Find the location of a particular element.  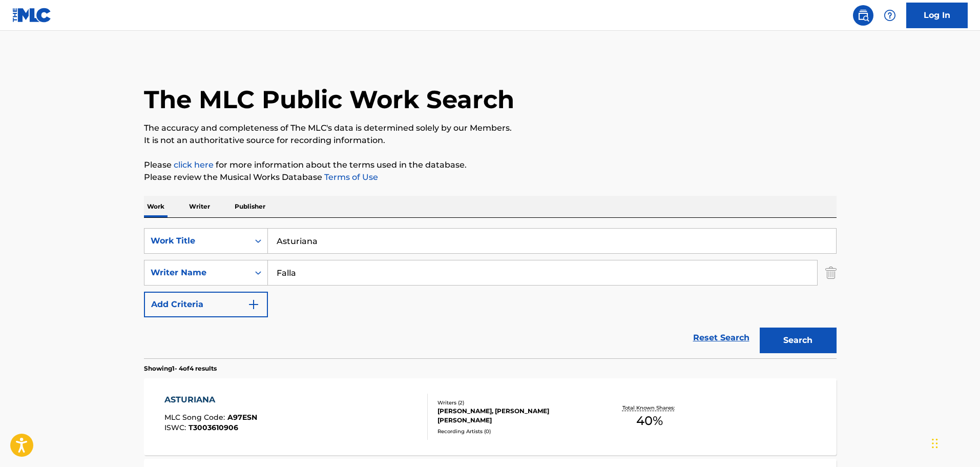

a: Terms of Use is located at coordinates (350, 177).